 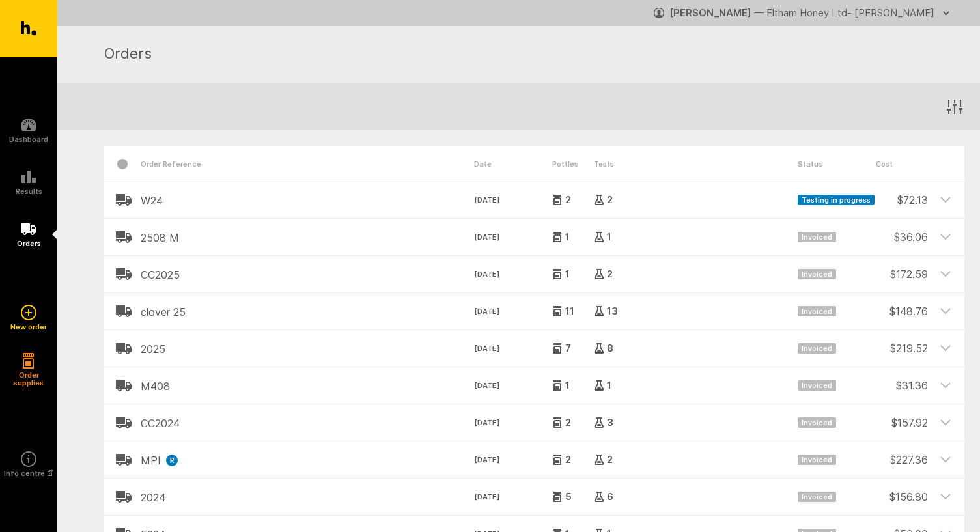 What do you see at coordinates (902, 269) in the screenshot?
I see `div: $ 172.59` at bounding box center [902, 269].